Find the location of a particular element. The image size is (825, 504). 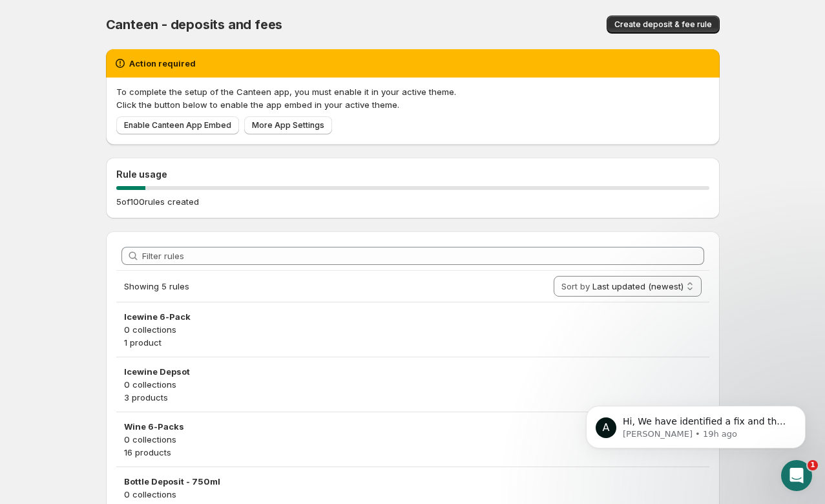

p: Hi, We have identified a fix and the app should be functioning properly again. Can you please ver... is located at coordinates (140, 43).